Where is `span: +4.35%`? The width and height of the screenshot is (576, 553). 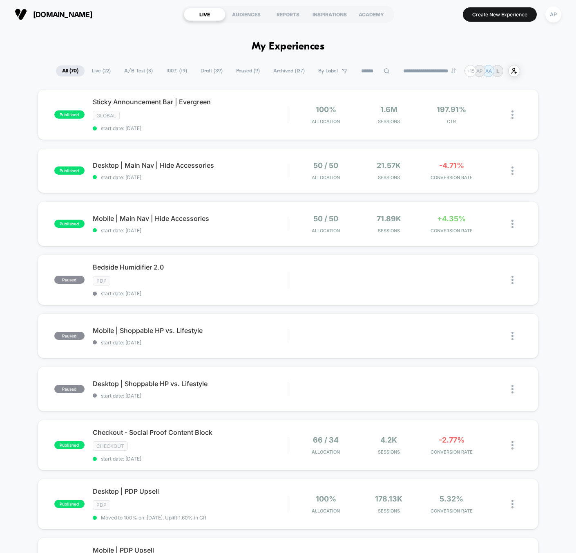 span: +4.35% is located at coordinates (452, 218).